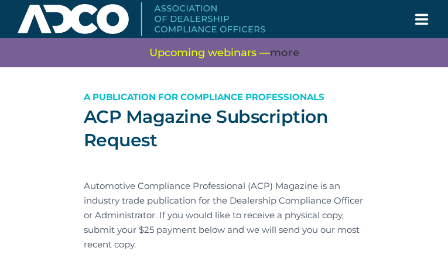 The height and width of the screenshot is (258, 448). I want to click on p: Automotive Compliance Professional (ACP) Magazine is an industry trade publication for the Dealer..., so click(224, 215).